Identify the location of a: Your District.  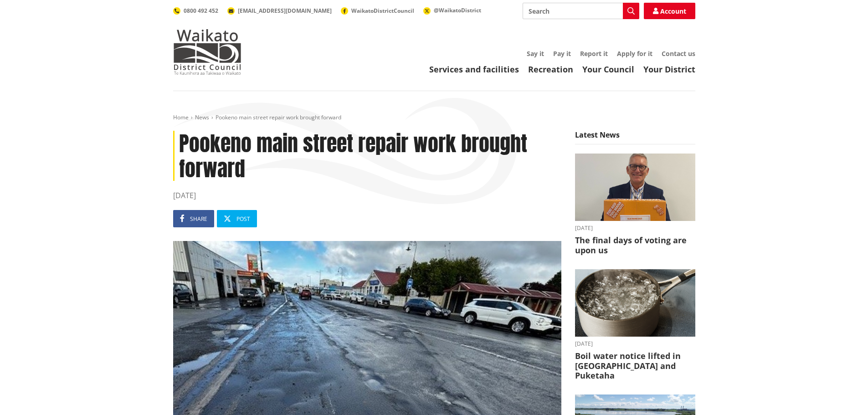
(670, 69).